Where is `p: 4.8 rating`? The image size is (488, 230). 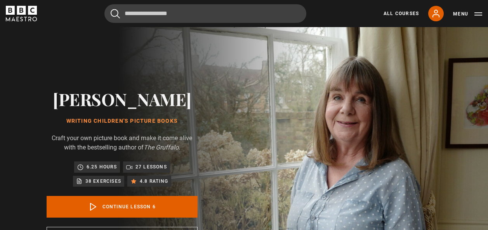
p: 4.8 rating is located at coordinates (154, 182).